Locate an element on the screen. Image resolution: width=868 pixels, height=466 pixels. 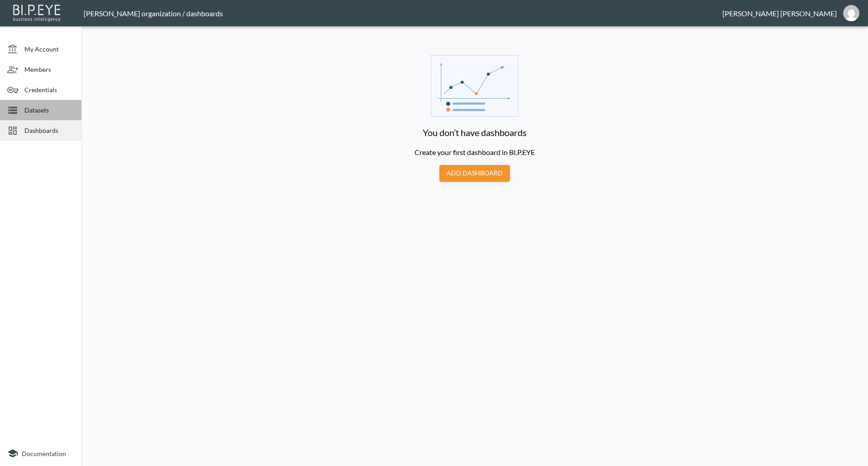
span: Dashboards is located at coordinates (50, 130).